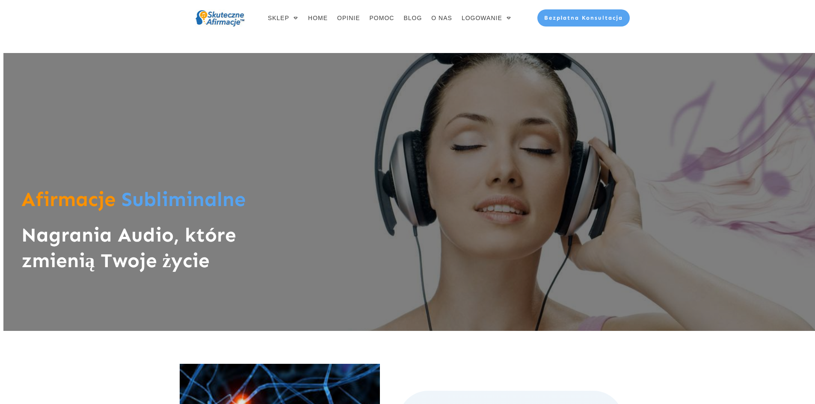 The height and width of the screenshot is (404, 815). Describe the element at coordinates (413, 18) in the screenshot. I see `span: BLOG` at that location.